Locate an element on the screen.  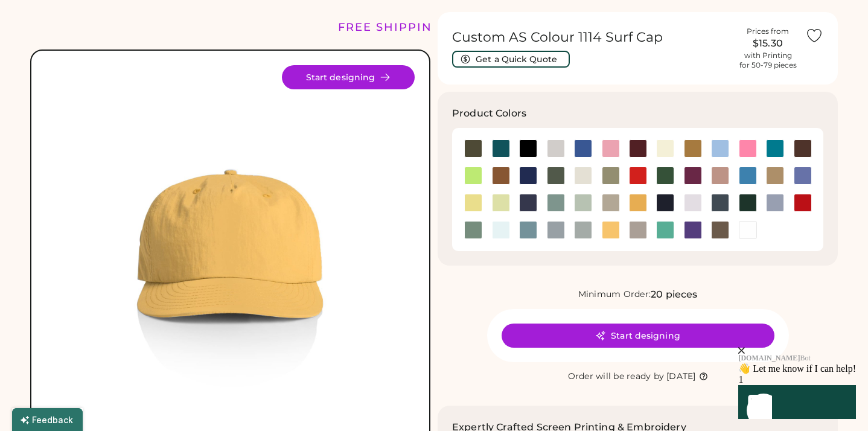
div: 20 pieces is located at coordinates (673, 295).